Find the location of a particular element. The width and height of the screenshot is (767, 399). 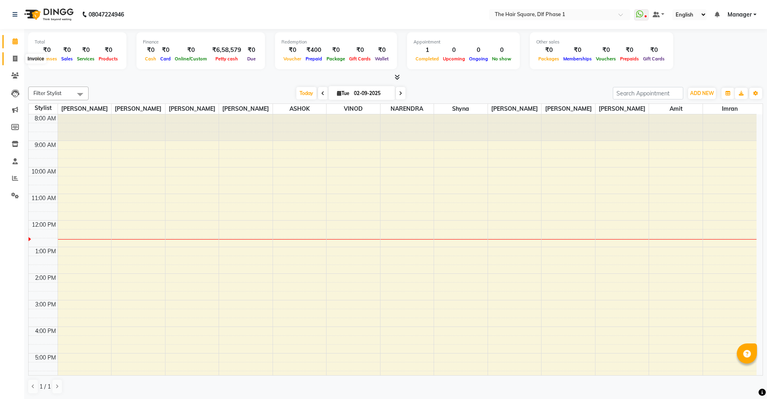

span: 1 / 1 is located at coordinates (45, 387).